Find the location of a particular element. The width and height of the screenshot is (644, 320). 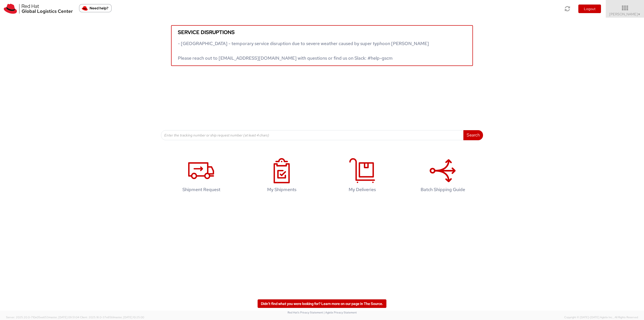

a: Shipment Request is located at coordinates (201, 176).